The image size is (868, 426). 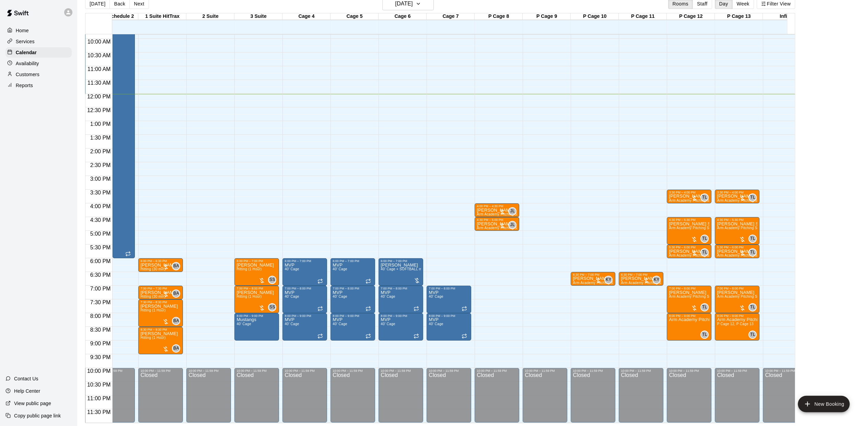 I want to click on div: Cage 5, so click(x=355, y=17).